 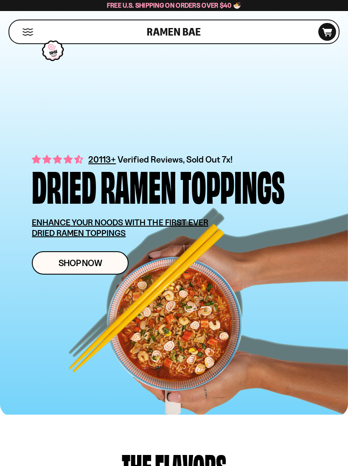 What do you see at coordinates (80, 263) in the screenshot?
I see `a: Shop Now` at bounding box center [80, 263].